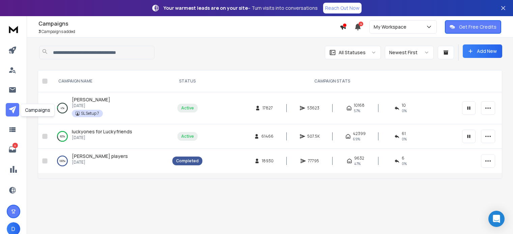 The height and width of the screenshot is (234, 513). I want to click on div: Campaigns, so click(37, 110).